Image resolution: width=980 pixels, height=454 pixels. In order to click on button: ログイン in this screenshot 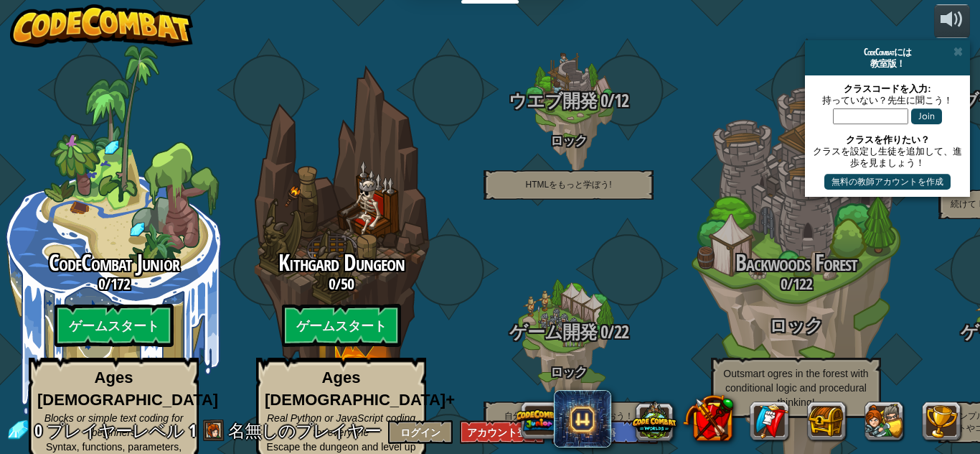, I will do `click(420, 431)`.